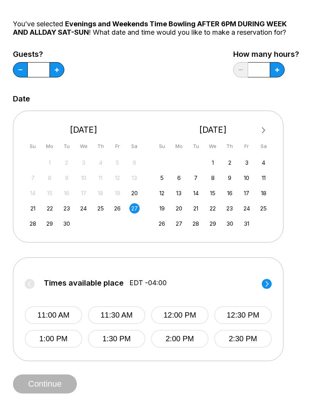 The image size is (312, 408). What do you see at coordinates (38, 54) in the screenshot?
I see `label: Guests?` at bounding box center [38, 54].